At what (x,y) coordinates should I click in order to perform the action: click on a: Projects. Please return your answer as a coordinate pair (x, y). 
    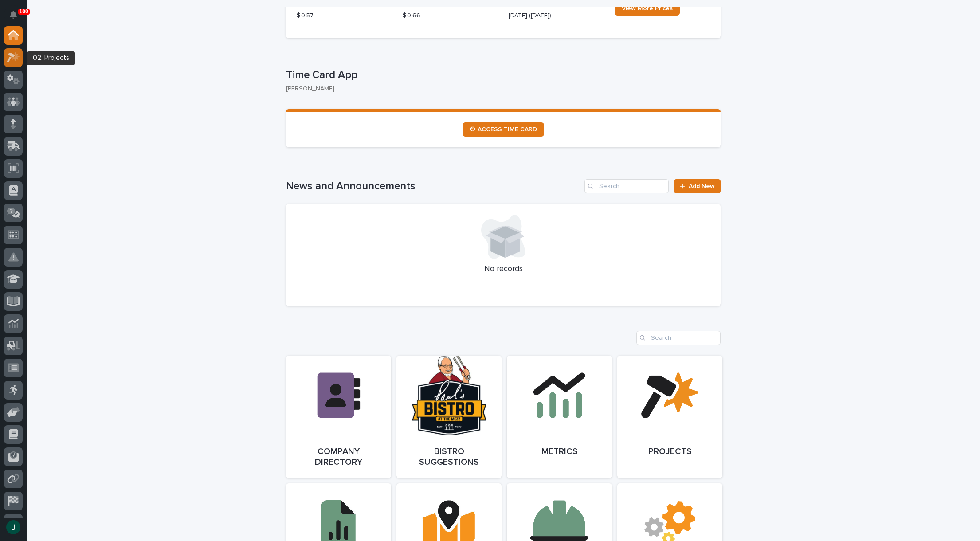
    Looking at the image, I should click on (670, 417).